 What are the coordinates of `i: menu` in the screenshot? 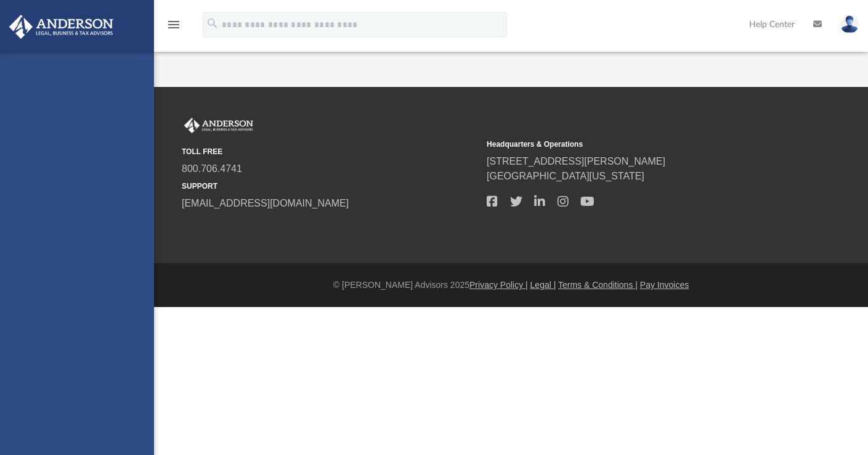 It's located at (174, 25).